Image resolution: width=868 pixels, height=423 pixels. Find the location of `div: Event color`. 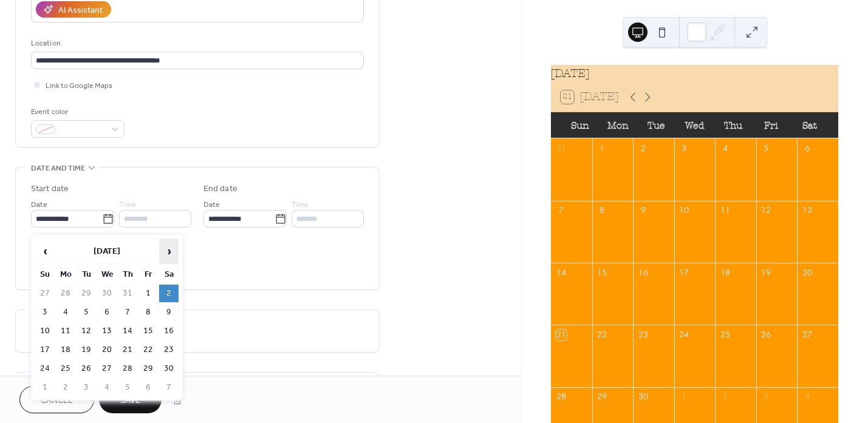

div: Event color is located at coordinates (76, 111).